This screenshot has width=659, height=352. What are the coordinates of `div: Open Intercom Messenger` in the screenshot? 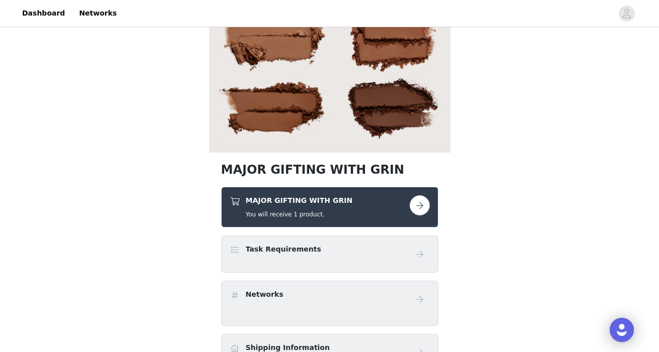 It's located at (622, 330).